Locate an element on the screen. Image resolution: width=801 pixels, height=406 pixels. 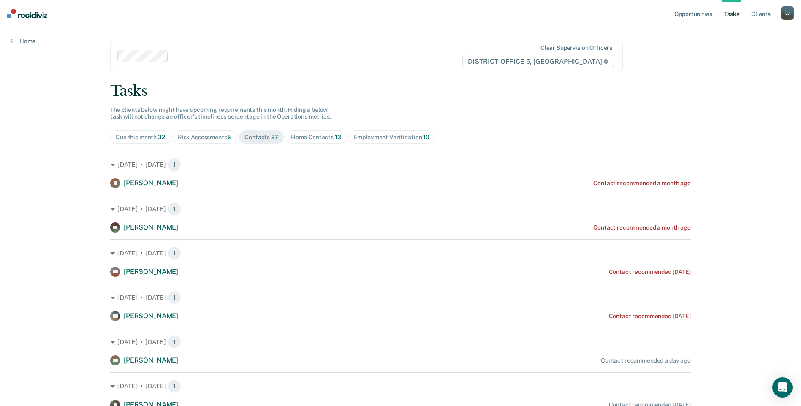
img: Recidiviz is located at coordinates (27, 14).